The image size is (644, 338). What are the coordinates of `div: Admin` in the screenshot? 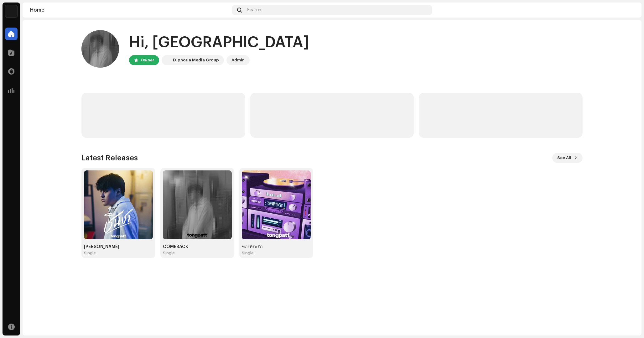 It's located at (238, 60).